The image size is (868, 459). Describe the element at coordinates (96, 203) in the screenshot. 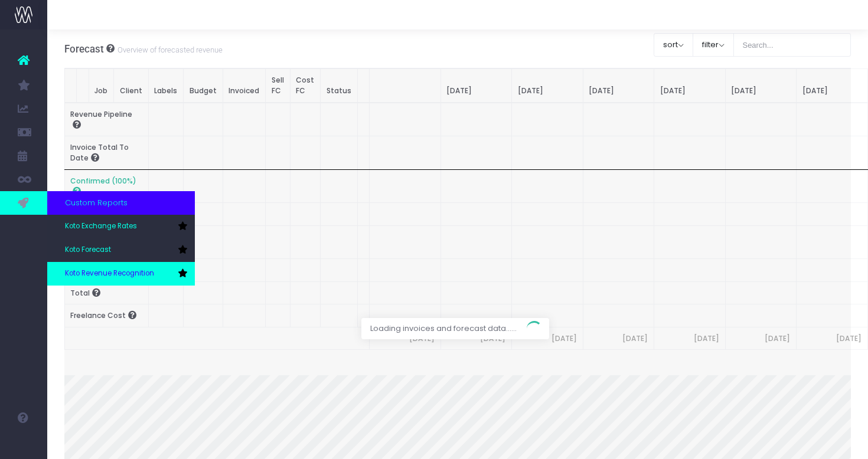

I see `span: Custom Reports` at that location.